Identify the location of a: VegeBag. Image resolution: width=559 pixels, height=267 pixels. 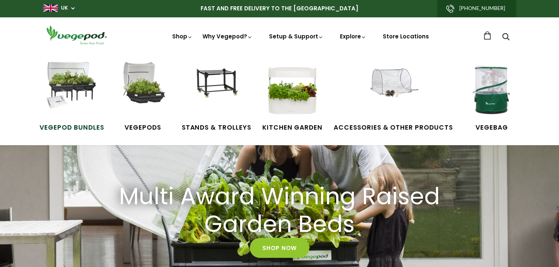
(492, 97).